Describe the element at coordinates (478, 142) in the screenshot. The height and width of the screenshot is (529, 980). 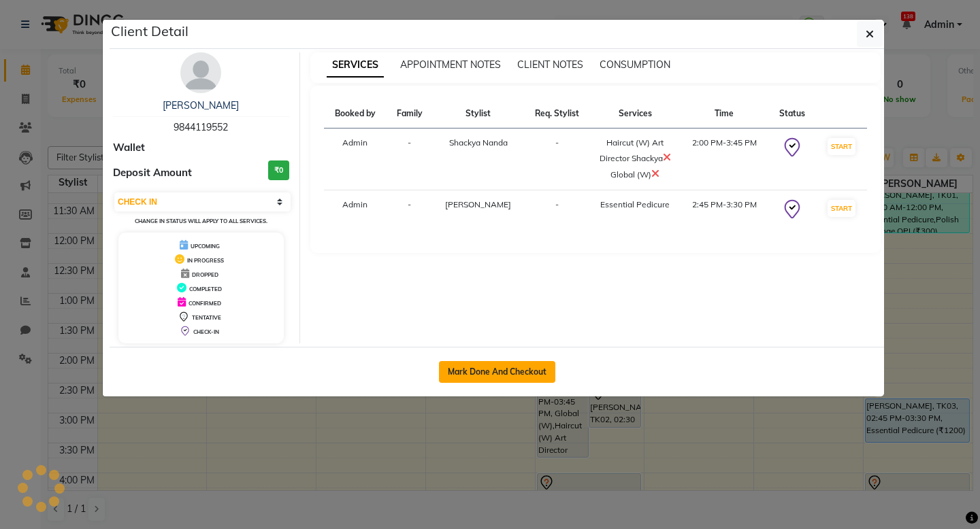
I see `span: Shackya Nanda` at that location.